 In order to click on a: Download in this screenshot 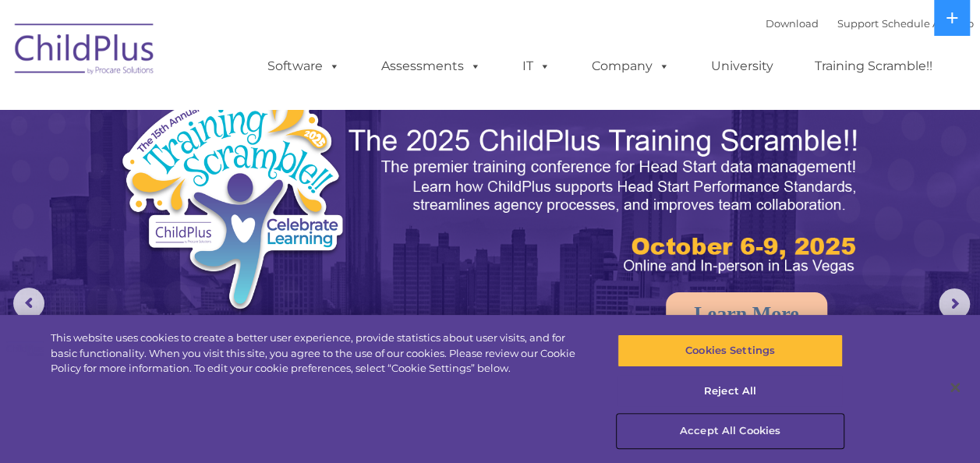, I will do `click(792, 23)`.